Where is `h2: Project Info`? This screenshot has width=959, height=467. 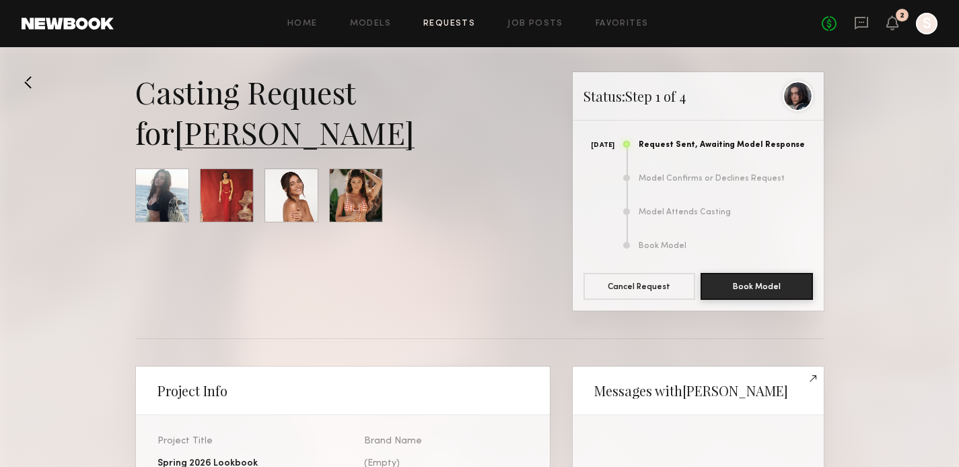 h2: Project Info is located at coordinates (193, 390).